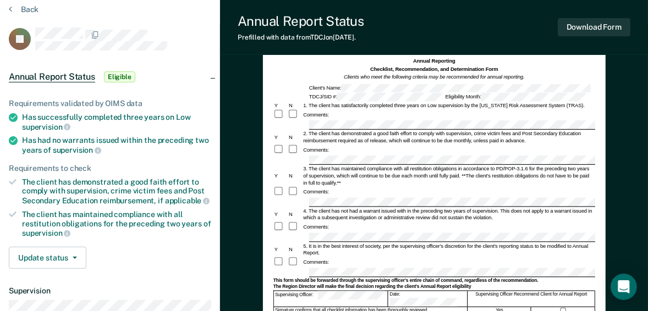 This screenshot has width=648, height=311. I want to click on em: Clients who meet the following criteria may be recommended for annual reporting., so click(434, 76).